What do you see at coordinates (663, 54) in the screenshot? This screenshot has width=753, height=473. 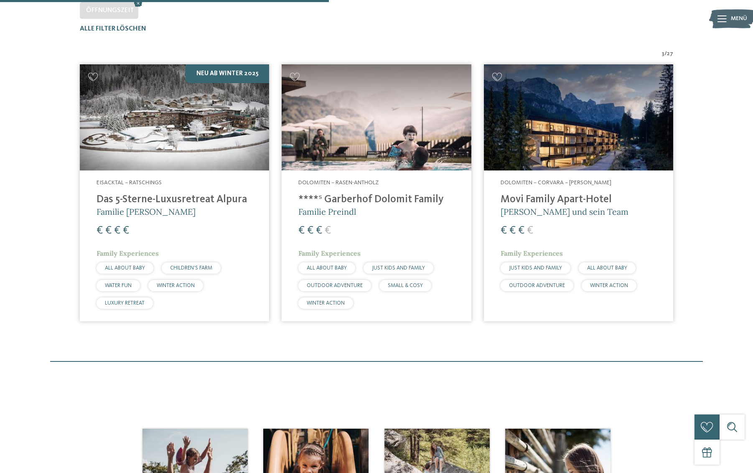 I see `span: 3` at bounding box center [663, 54].